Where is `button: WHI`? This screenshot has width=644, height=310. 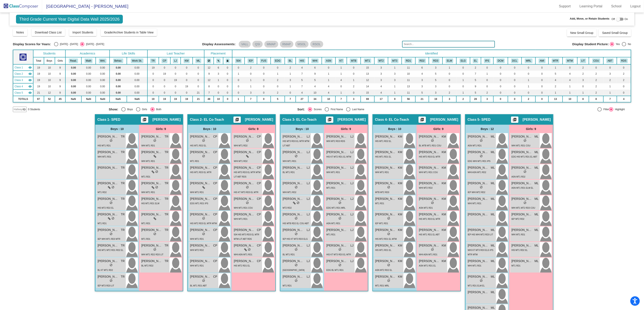 button: WHI is located at coordinates (315, 61).